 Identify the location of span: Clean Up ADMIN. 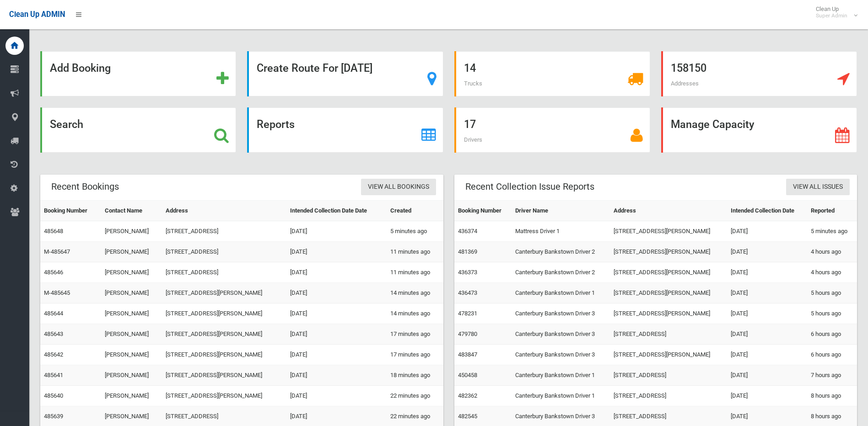
(37, 14).